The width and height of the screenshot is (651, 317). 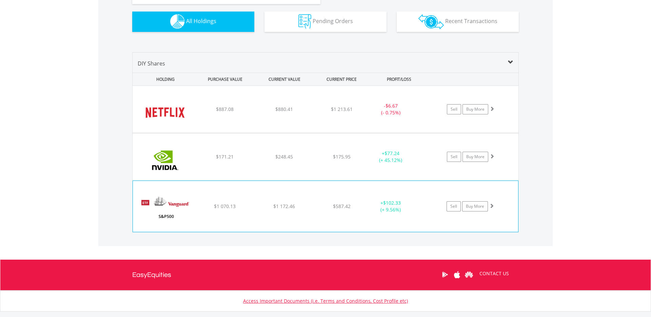 I want to click on a: Google Play, so click(x=445, y=274).